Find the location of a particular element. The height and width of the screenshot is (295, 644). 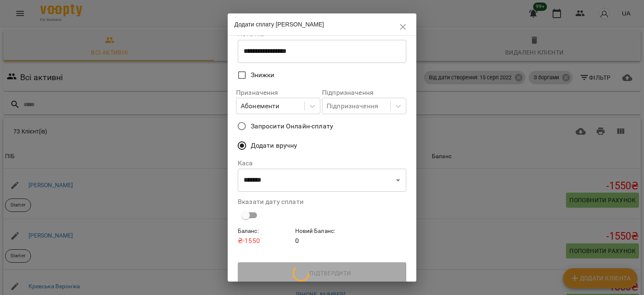

label: Каса is located at coordinates (322, 164).